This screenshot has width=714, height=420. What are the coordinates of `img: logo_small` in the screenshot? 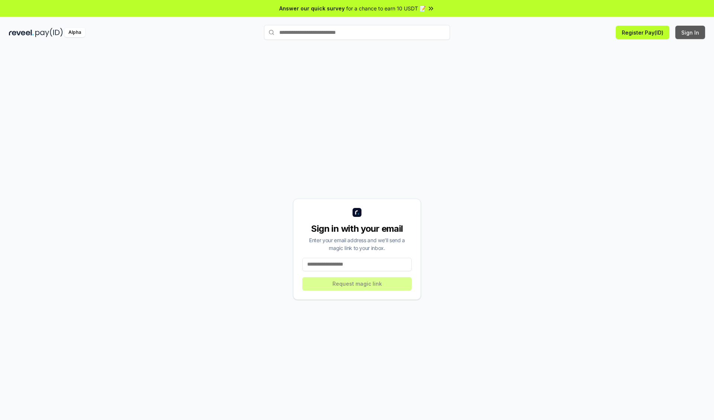 It's located at (357, 212).